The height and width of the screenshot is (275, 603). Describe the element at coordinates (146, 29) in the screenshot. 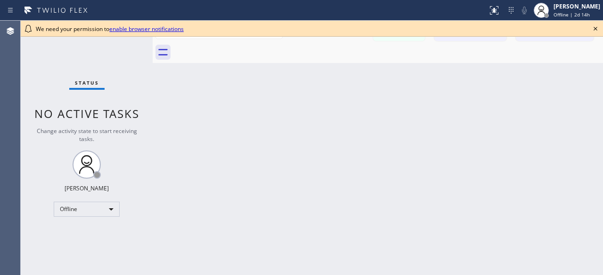

I see `a: enable browser notifications` at that location.